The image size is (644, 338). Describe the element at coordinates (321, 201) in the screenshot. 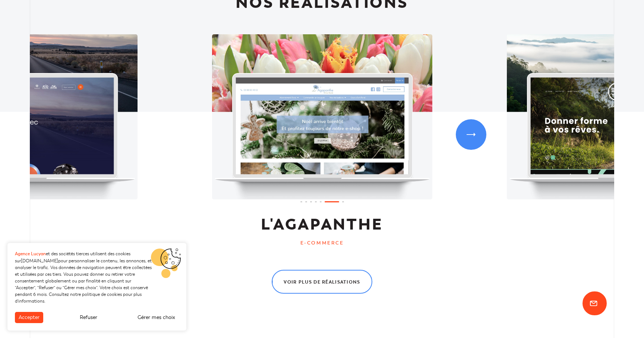

I see `span: Go to slide 5` at that location.